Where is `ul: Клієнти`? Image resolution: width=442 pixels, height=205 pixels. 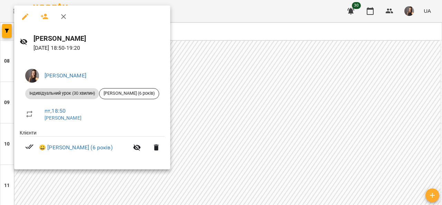
ul: Клієнти is located at coordinates (92, 145).